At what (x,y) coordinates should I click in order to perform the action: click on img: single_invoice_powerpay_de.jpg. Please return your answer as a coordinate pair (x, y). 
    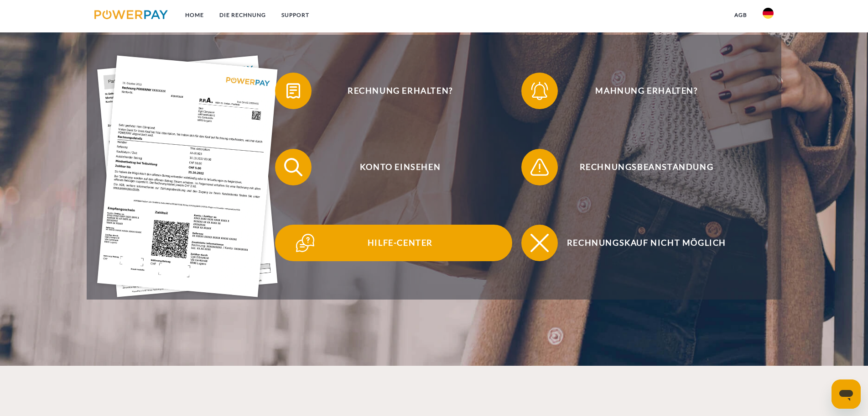
    Looking at the image, I should click on (188, 176).